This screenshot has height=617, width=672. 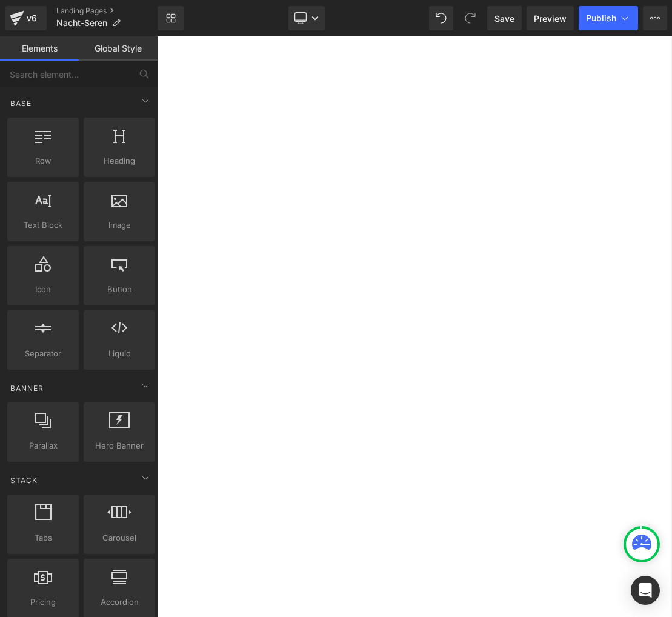 I want to click on a: New Library, so click(x=171, y=18).